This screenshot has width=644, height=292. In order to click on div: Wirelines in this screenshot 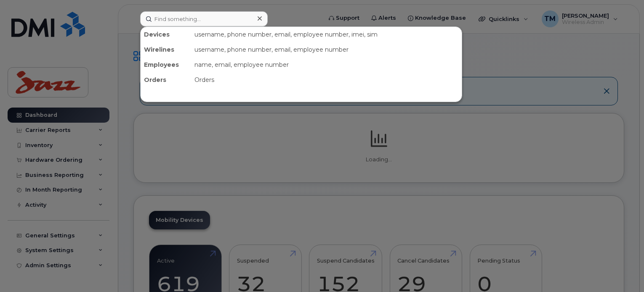, I will do `click(166, 50)`.